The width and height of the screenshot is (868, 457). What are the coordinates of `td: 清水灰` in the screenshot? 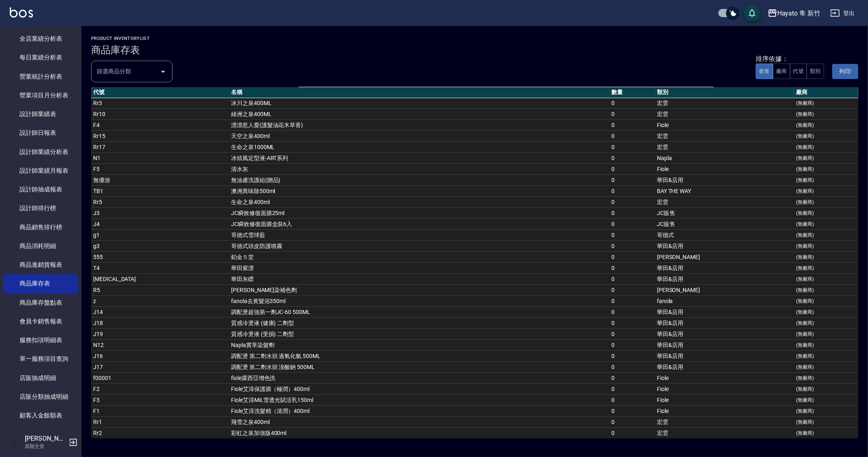 It's located at (419, 169).